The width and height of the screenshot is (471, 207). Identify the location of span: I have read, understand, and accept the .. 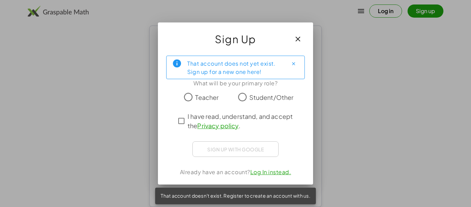
(242, 121).